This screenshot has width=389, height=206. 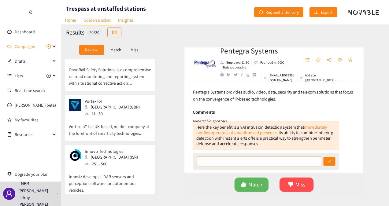 I want to click on button: redoRequest a Delivery, so click(x=279, y=12).